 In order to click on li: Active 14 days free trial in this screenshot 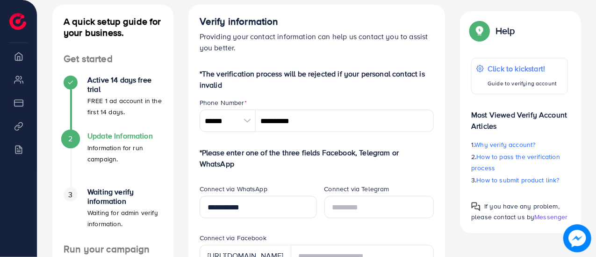, I will do `click(113, 104)`.